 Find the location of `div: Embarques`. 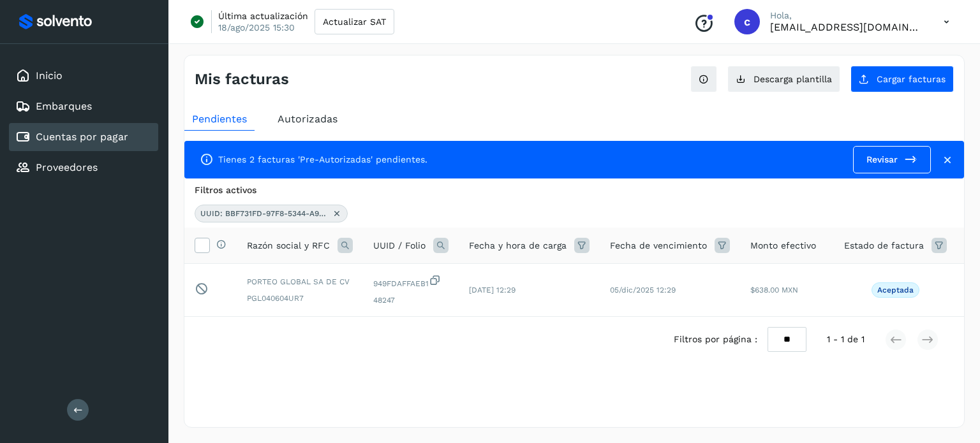

div: Embarques is located at coordinates (84, 107).